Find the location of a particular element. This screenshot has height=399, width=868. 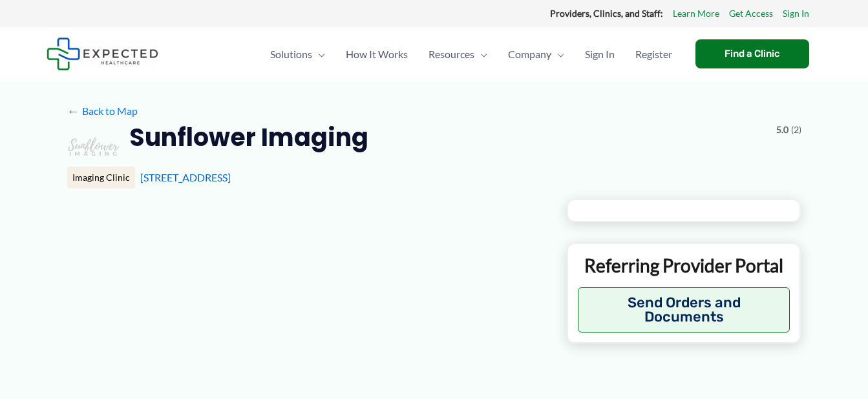

strong: Providers, Clinics, and Staff: is located at coordinates (606, 13).